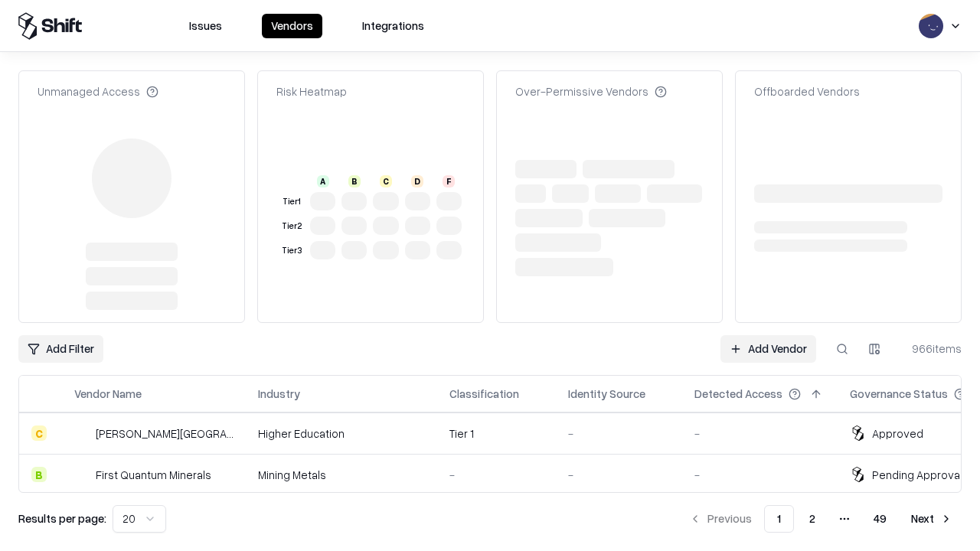  Describe the element at coordinates (738, 393) in the screenshot. I see `div: Detected Access` at that location.